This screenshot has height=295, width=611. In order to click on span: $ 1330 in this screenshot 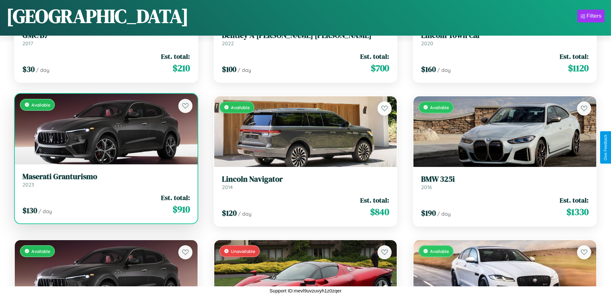, I will do `click(577, 212)`.